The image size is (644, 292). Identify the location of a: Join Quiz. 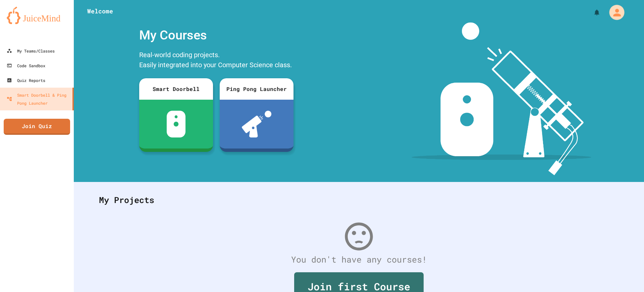
(37, 127).